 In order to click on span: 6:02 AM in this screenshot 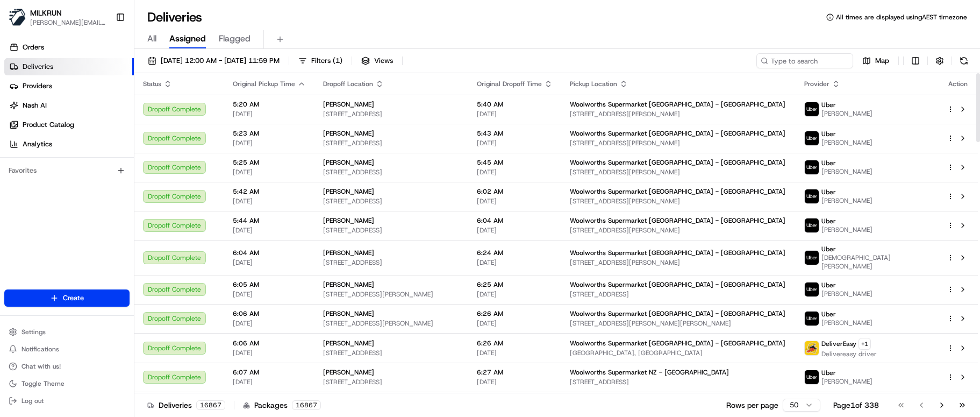, I will do `click(515, 191)`.